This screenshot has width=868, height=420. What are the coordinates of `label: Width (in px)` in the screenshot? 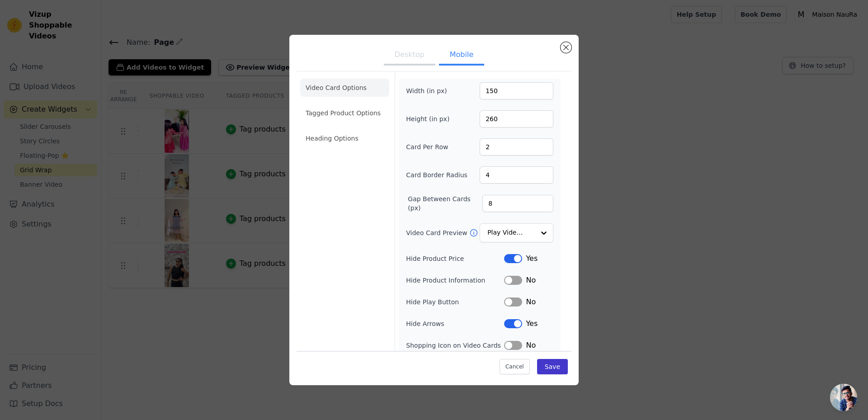 It's located at (430, 91).